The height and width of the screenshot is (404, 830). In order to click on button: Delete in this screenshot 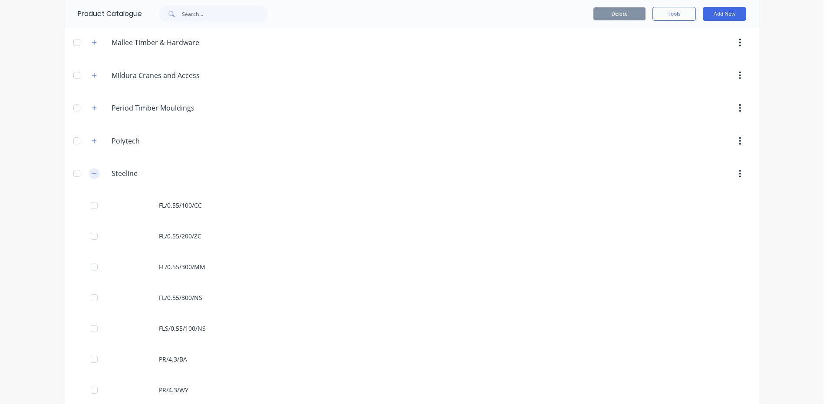, I will do `click(619, 14)`.